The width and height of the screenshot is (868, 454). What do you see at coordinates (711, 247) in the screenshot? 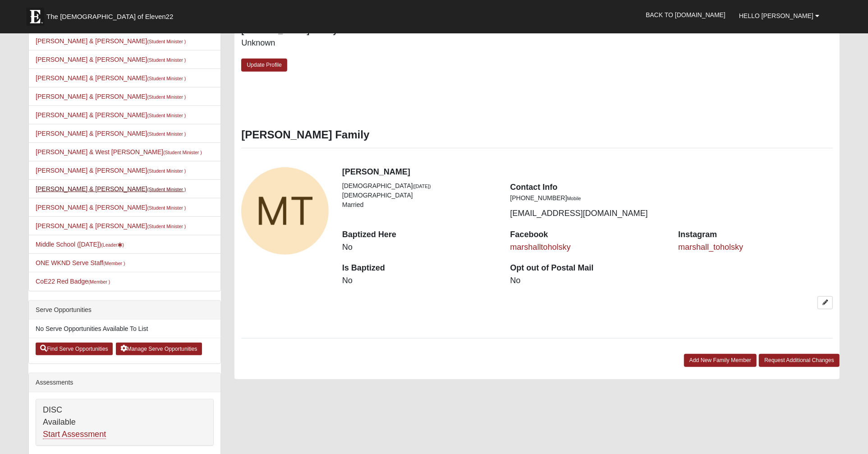
I see `a: marshall_toholsky` at bounding box center [711, 247].